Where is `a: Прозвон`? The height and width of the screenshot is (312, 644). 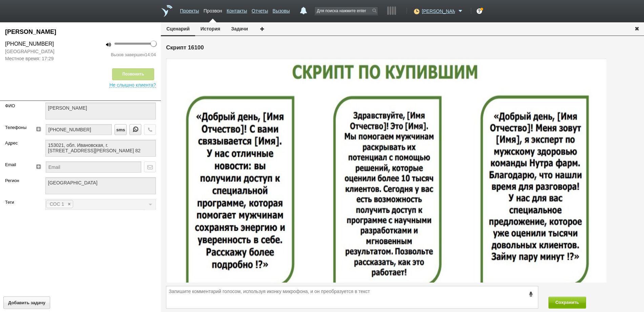
a: Прозвон is located at coordinates (213, 9).